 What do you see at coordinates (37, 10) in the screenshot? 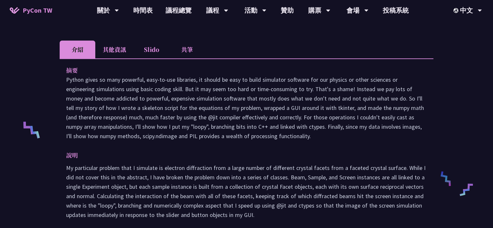
I see `span: PyCon TW` at bounding box center [37, 10].